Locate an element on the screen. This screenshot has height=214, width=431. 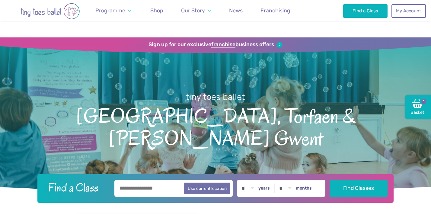
a: My Account is located at coordinates (409, 11).